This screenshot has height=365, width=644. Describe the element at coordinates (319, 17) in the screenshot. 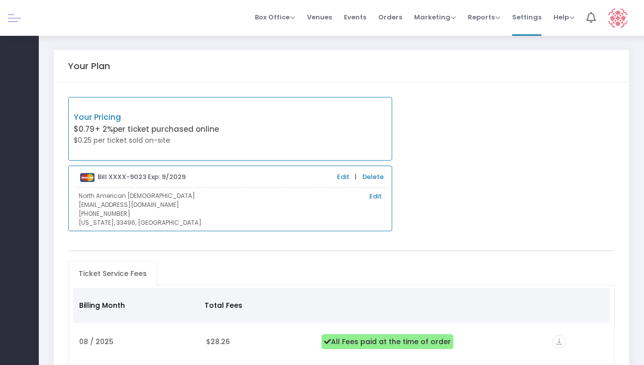

I see `span: Venues` at that location.